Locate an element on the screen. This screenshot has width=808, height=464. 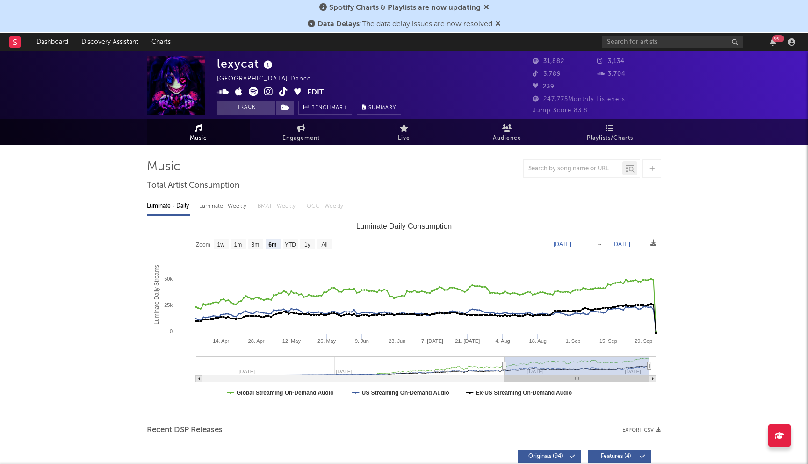
span: 31,882 is located at coordinates (548, 61).